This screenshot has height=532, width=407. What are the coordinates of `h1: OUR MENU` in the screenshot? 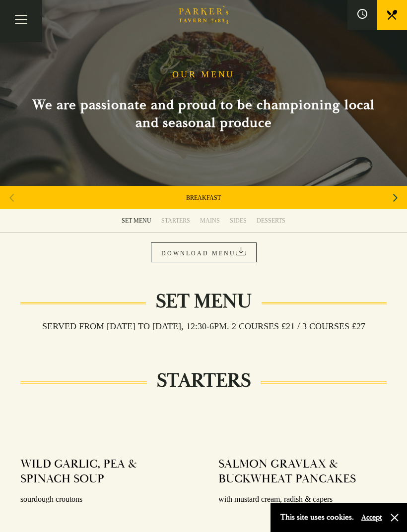 It's located at (204, 75).